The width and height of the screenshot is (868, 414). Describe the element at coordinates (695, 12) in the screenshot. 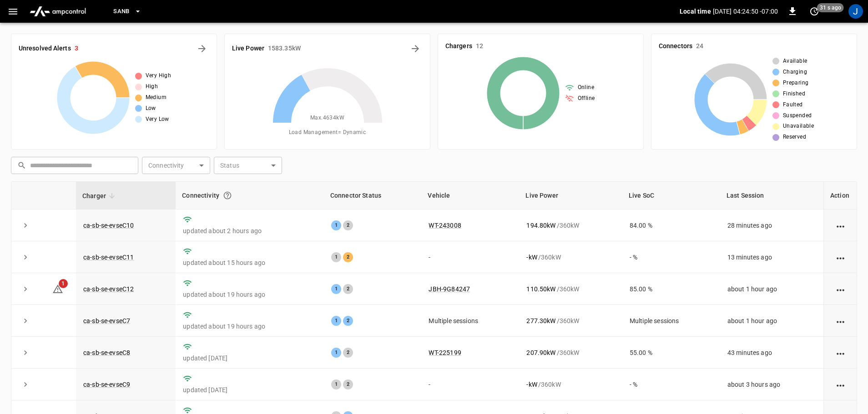

I see `p: Local time` at that location.